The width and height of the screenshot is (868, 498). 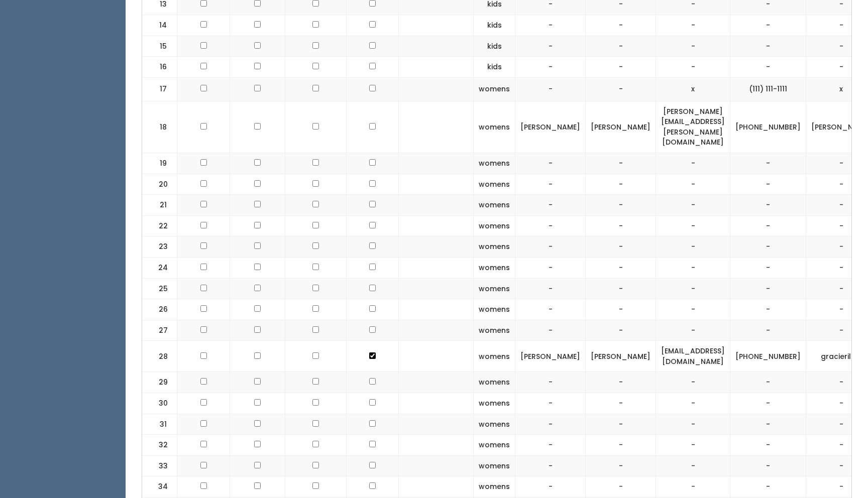 What do you see at coordinates (160, 382) in the screenshot?
I see `td: 29` at bounding box center [160, 382].